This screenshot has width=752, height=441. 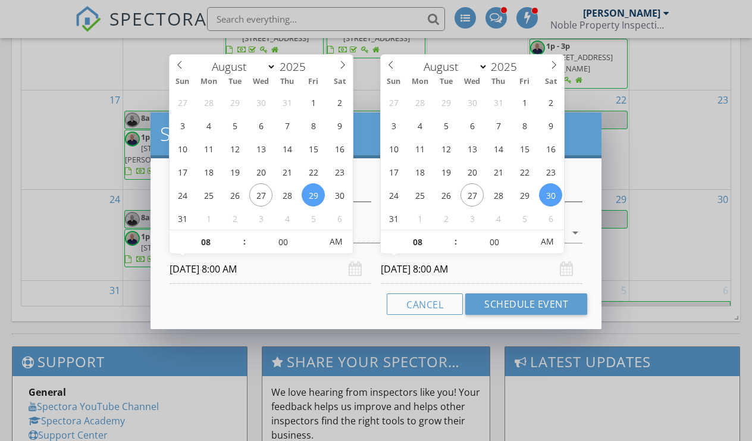 What do you see at coordinates (208, 218) in the screenshot?
I see `span: September 1, 2025` at bounding box center [208, 218].